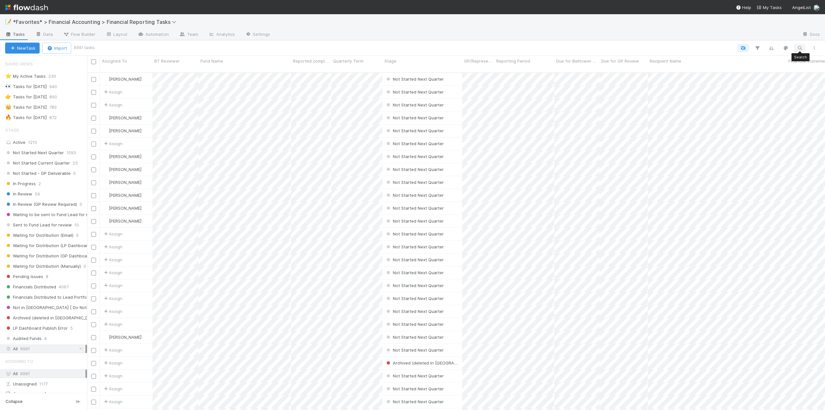 This screenshot has width=825, height=410. What do you see at coordinates (189, 35) in the screenshot?
I see `a: Team` at bounding box center [189, 35].